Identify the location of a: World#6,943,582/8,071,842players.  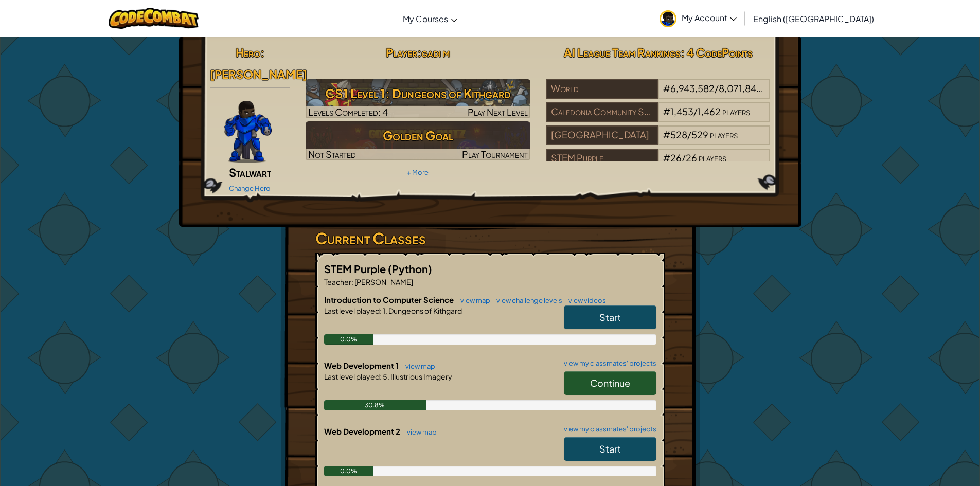
(658, 95).